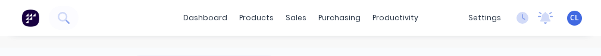 This screenshot has height=56, width=601. Describe the element at coordinates (575, 18) in the screenshot. I see `span: CL` at that location.